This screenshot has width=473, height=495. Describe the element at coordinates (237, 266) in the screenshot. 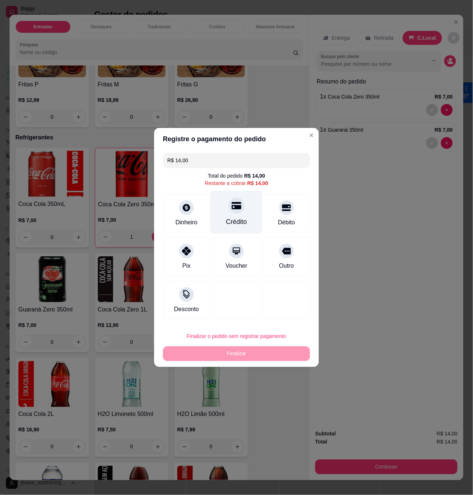

I see `div: Voucher` at that location.